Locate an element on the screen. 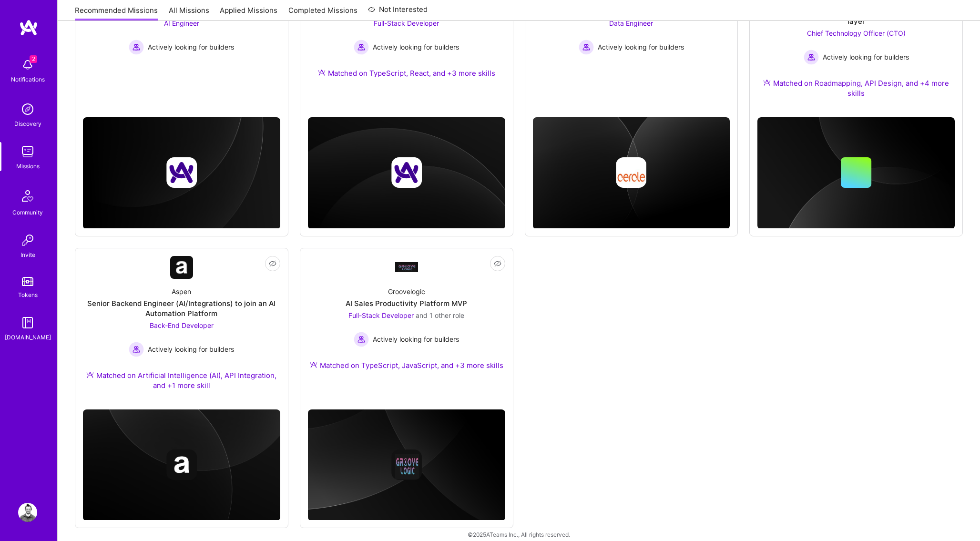  div: Discovery is located at coordinates (28, 124).